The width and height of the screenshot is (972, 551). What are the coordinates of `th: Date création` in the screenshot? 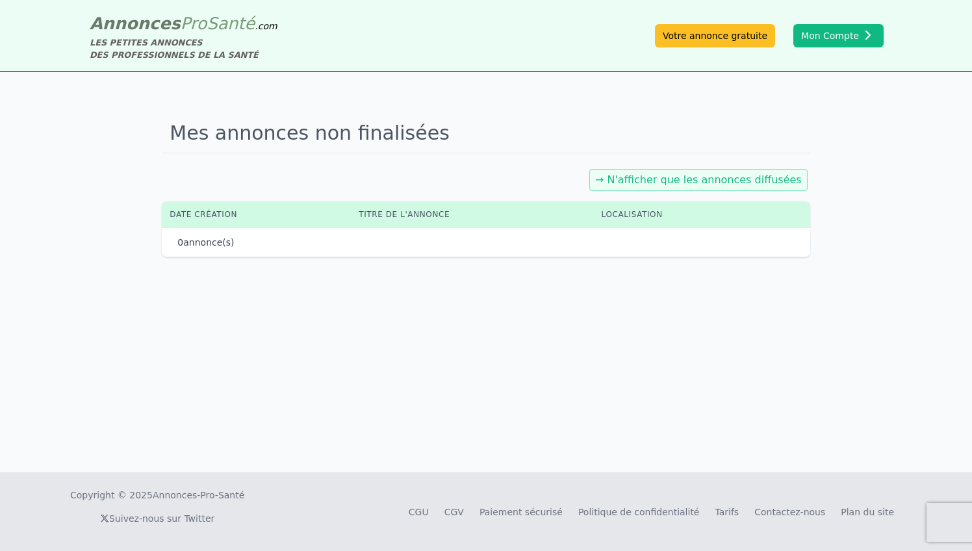 It's located at (256, 214).